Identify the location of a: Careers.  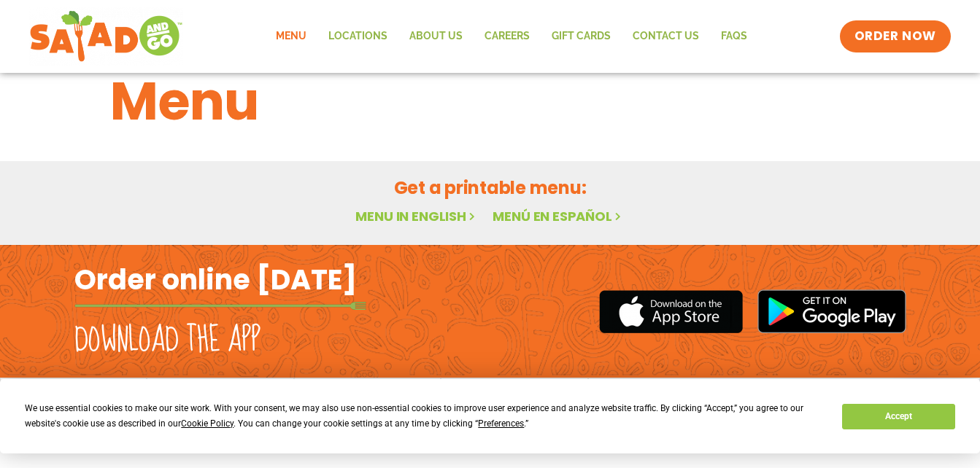
(507, 36).